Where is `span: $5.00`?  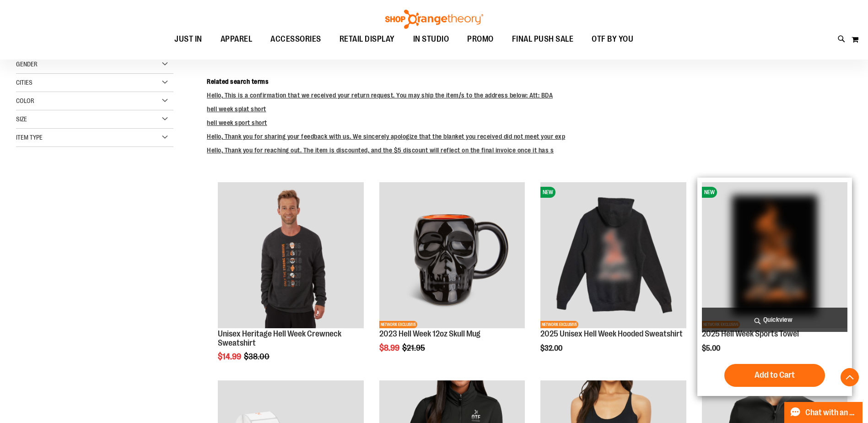 span: $5.00 is located at coordinates (712, 349).